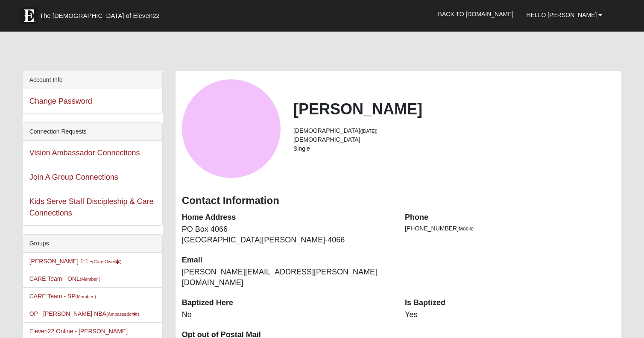 The image size is (644, 338). I want to click on small: (Ambassador ), so click(123, 314).